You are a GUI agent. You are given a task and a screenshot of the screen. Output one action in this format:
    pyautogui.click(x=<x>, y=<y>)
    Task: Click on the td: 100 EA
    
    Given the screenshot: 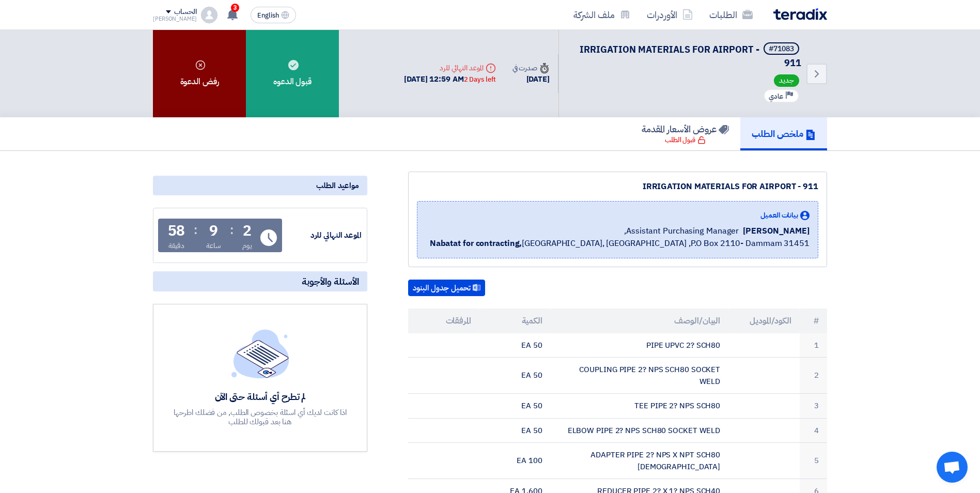 What is the action you would take?
    pyautogui.click(x=515, y=461)
    